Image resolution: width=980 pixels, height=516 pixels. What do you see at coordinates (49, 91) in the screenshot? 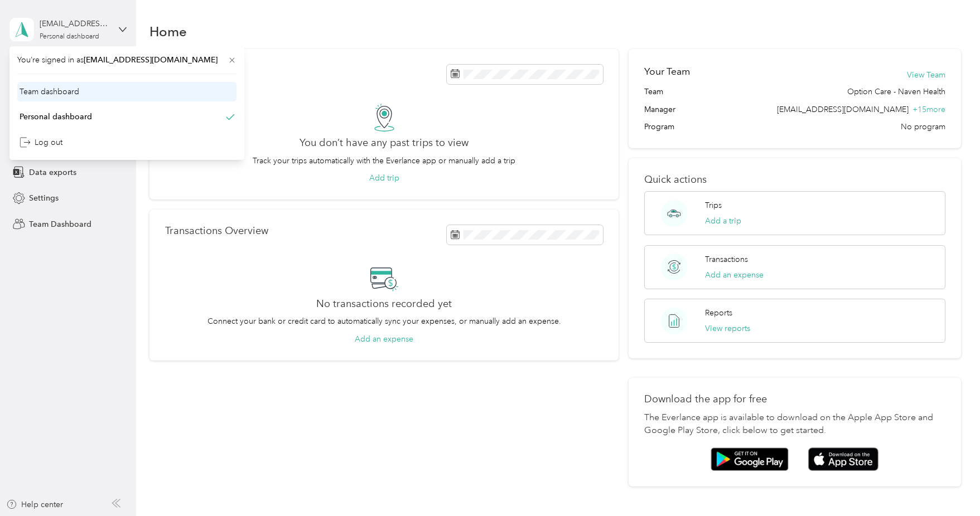
I see `div: Team dashboard` at bounding box center [49, 91].